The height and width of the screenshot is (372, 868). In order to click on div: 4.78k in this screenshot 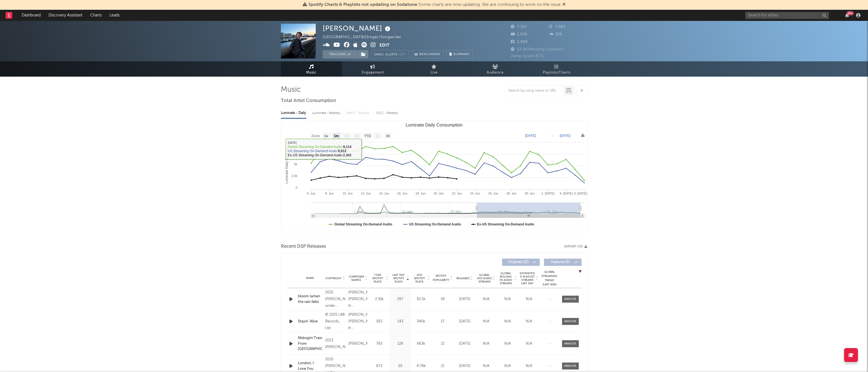, I will do `click(421, 366)`.